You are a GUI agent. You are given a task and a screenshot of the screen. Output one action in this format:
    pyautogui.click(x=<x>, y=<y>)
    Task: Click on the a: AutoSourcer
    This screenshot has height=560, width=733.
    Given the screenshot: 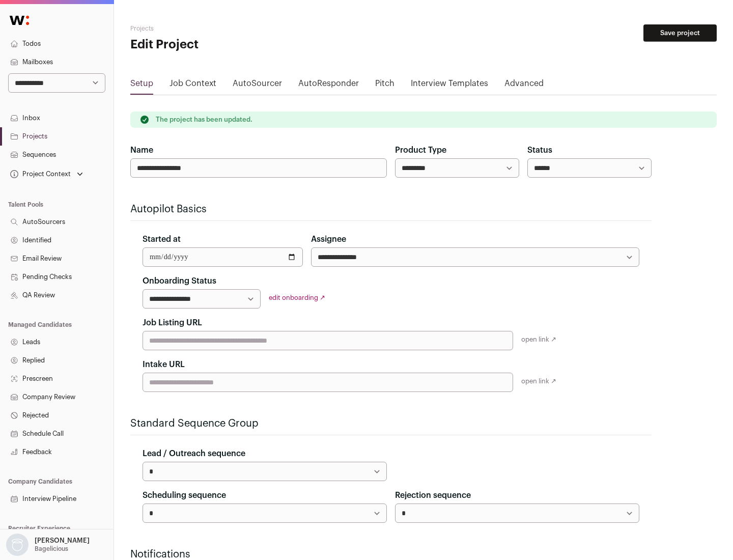 What is the action you would take?
    pyautogui.click(x=257, y=85)
    